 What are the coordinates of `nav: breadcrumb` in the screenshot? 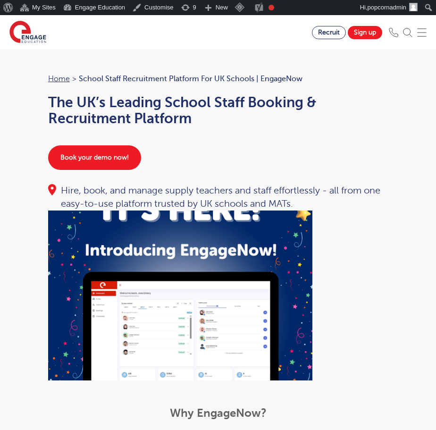 It's located at (218, 79).